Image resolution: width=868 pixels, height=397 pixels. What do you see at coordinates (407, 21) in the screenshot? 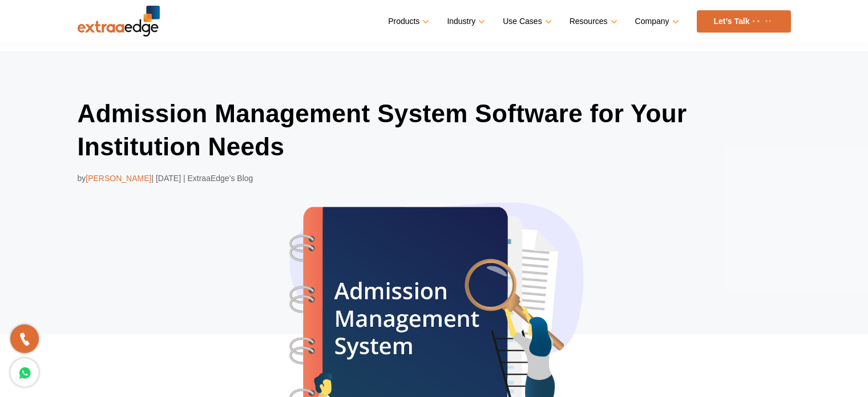
I see `a: Products` at bounding box center [407, 21].